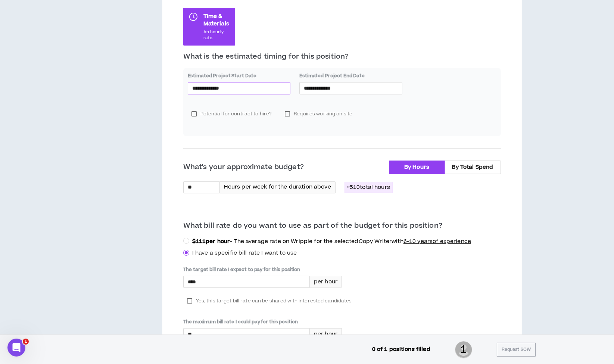  I want to click on span: 6-10 years of experience, so click(437, 241).